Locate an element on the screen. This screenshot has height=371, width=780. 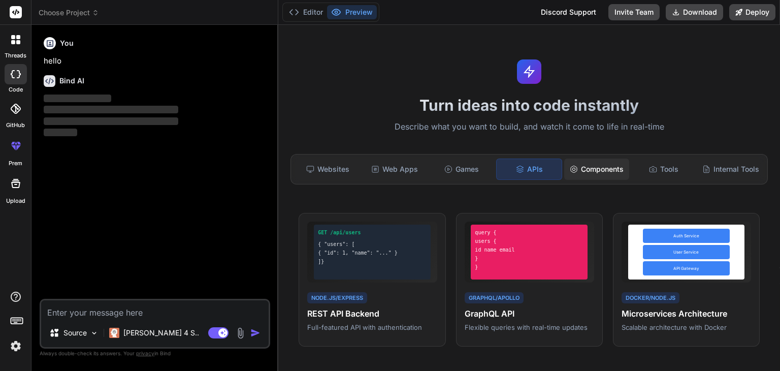
img: Claude 4 Sonnet is located at coordinates (114, 333).